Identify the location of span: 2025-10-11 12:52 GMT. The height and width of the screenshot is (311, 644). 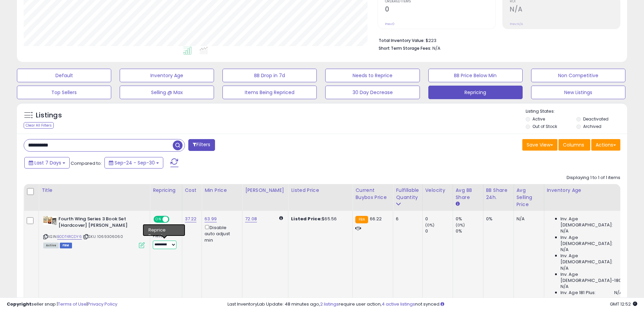
(623, 304).